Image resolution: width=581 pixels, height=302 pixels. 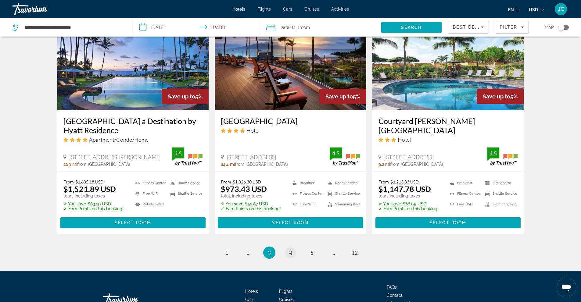 I want to click on li: Fitness Center, so click(x=464, y=194).